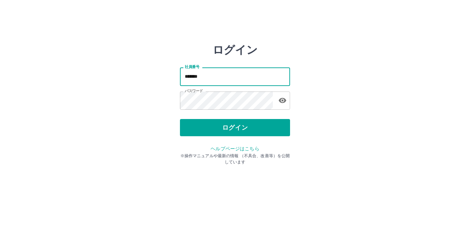  I want to click on h2: ログイン, so click(235, 50).